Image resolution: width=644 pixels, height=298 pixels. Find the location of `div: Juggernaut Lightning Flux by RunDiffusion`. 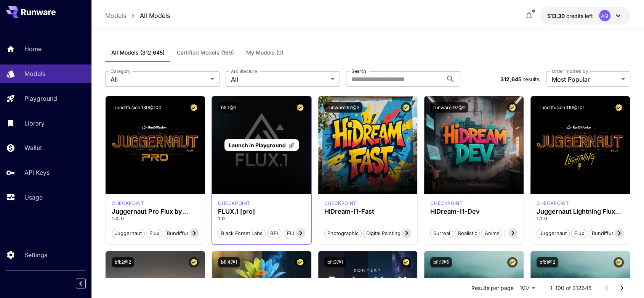

div: Juggernaut Lightning Flux by RunDiffusion is located at coordinates (580, 212).